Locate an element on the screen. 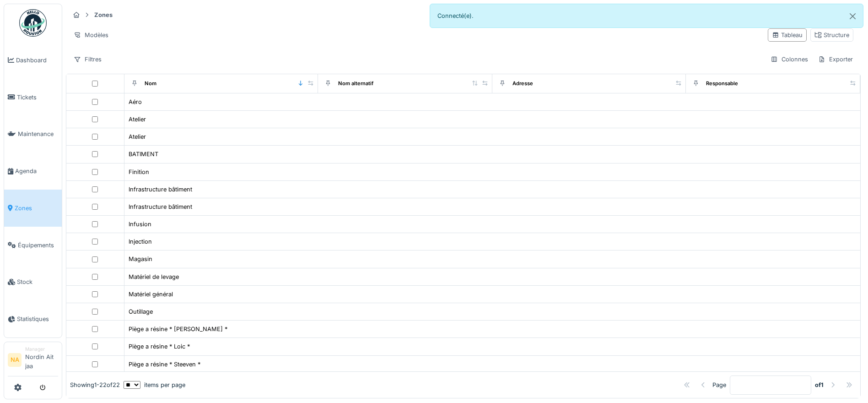 The height and width of the screenshot is (403, 868). div: BATIMENT is located at coordinates (143, 154).